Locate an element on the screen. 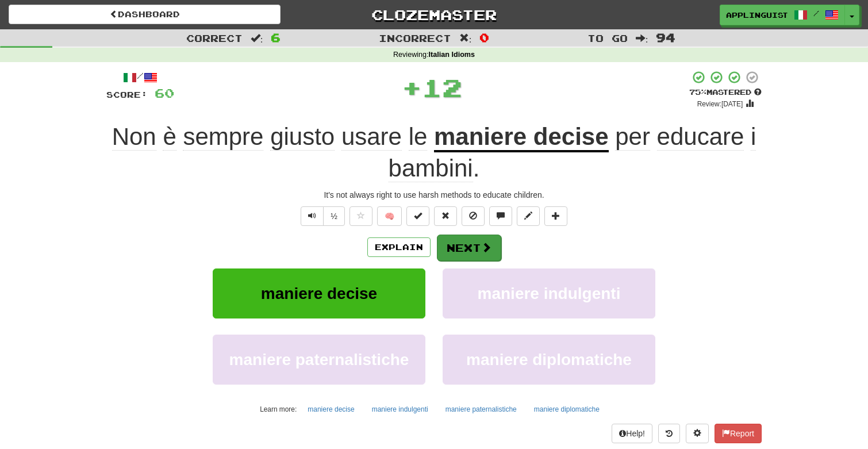 The image size is (868, 449). span: 75 % is located at coordinates (698, 92).